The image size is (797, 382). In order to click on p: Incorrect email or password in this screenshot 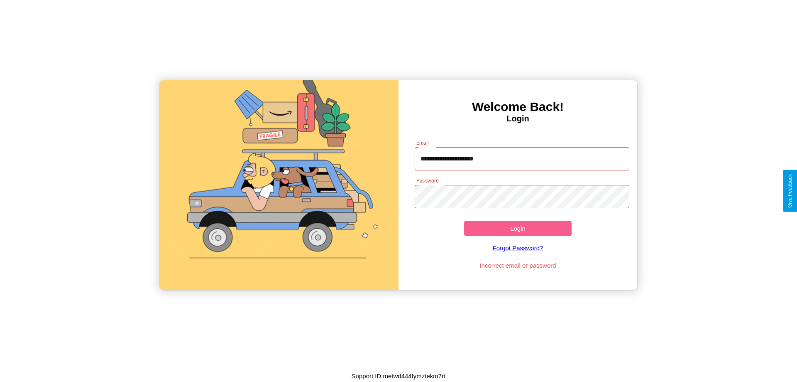, I will do `click(518, 265)`.